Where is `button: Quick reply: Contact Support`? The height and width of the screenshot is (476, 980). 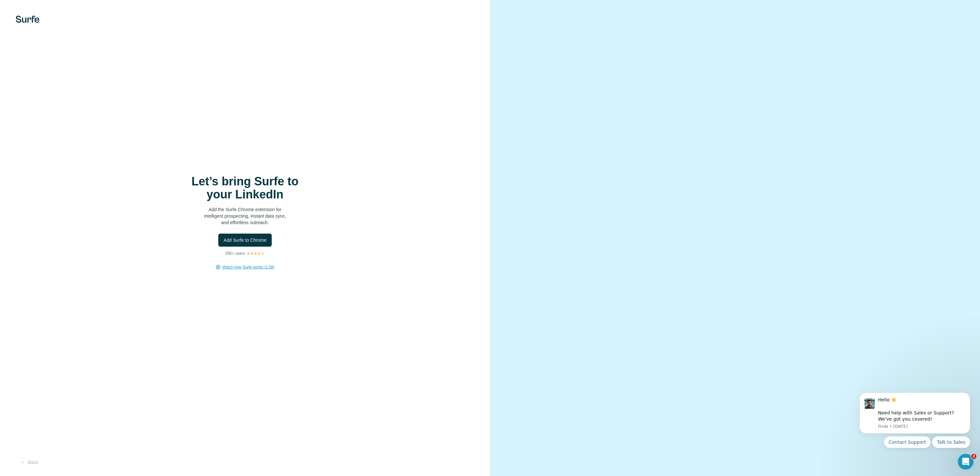
button: Quick reply: Contact Support is located at coordinates (58, 55).